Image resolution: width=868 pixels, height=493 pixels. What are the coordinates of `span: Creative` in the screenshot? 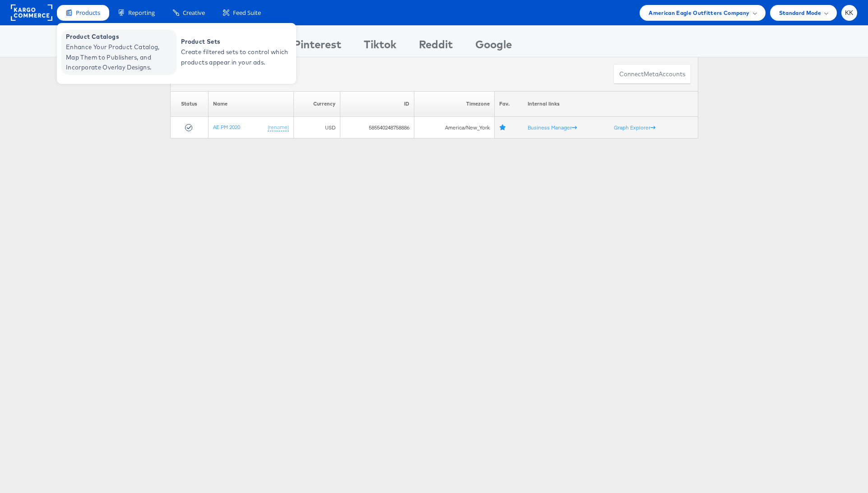 It's located at (193, 13).